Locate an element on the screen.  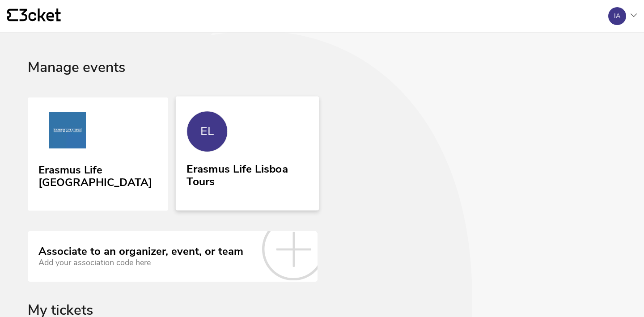
div: Associate to an organizer, event, or team is located at coordinates (141, 252).